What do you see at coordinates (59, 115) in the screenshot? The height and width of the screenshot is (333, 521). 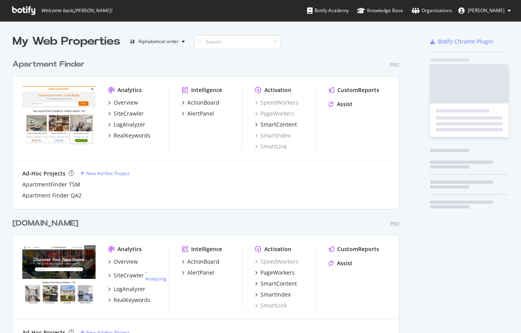 I see `img: apartmentfinder.com` at bounding box center [59, 115].